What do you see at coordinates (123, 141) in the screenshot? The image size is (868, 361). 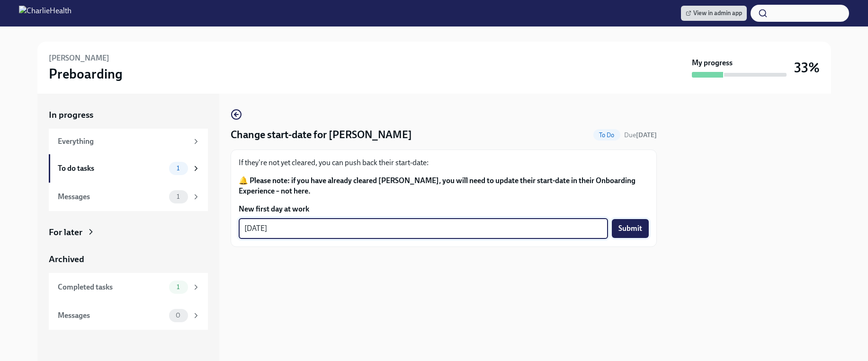 I see `div: Everything` at bounding box center [123, 141].